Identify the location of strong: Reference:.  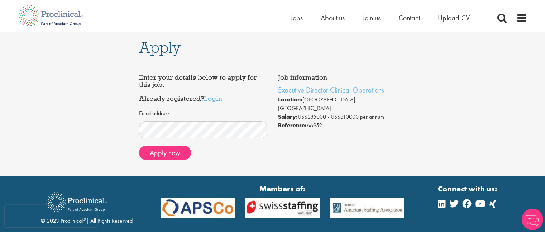
(292, 125).